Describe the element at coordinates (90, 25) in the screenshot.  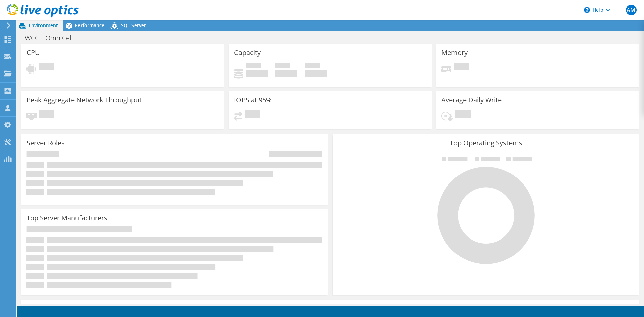
I see `span: Performance` at that location.